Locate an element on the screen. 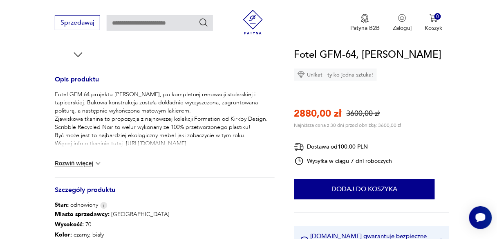  p: 70 is located at coordinates (112, 224).